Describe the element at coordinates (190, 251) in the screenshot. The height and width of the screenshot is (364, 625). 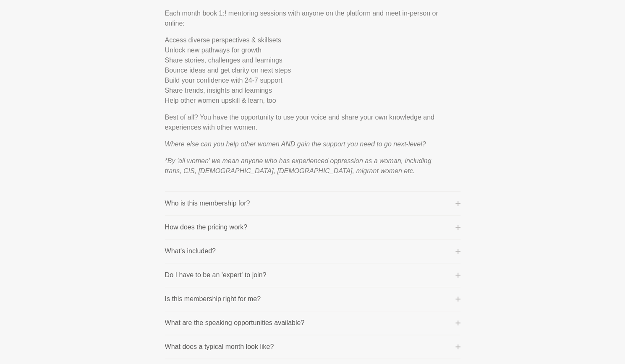
I see `p: What's included?` at that location.